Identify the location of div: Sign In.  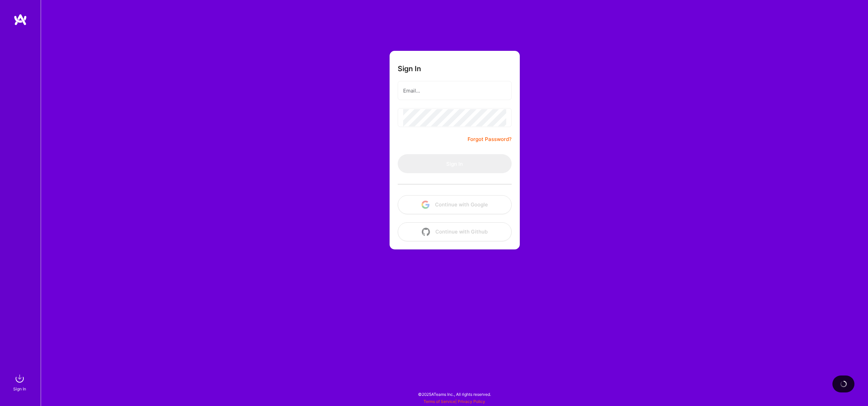
(20, 389).